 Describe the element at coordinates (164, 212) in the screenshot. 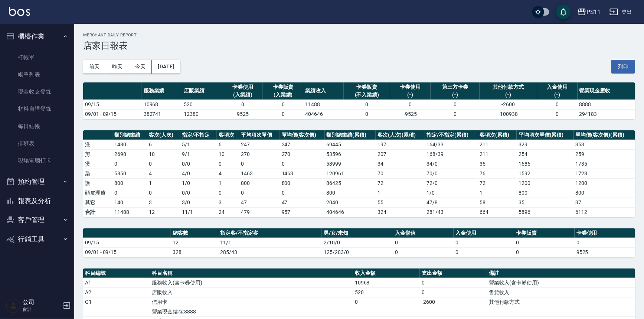

I see `td: 12` at that location.